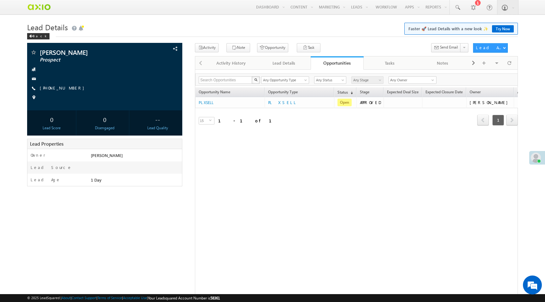 This screenshot has height=302, width=545. What do you see at coordinates (215, 92) in the screenshot?
I see `span: Opportunity Name` at bounding box center [215, 92].